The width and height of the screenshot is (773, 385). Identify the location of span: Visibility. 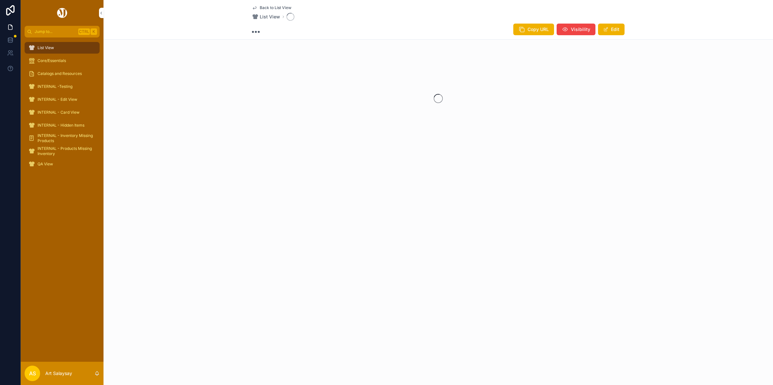
(580, 29).